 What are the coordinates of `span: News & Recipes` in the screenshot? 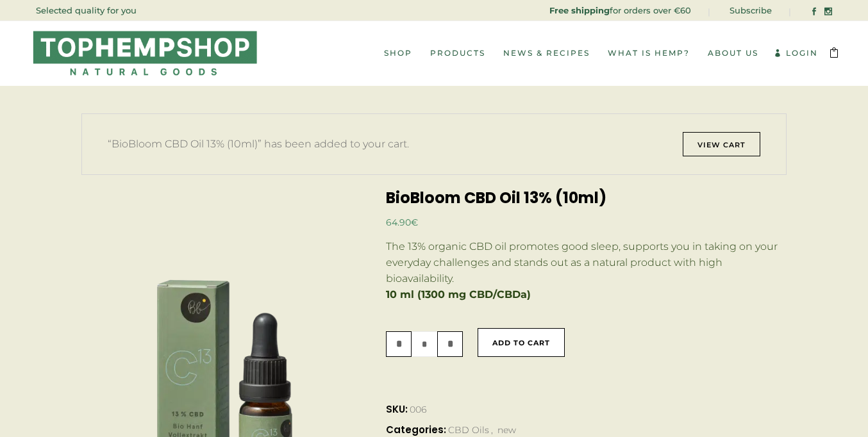 It's located at (547, 53).